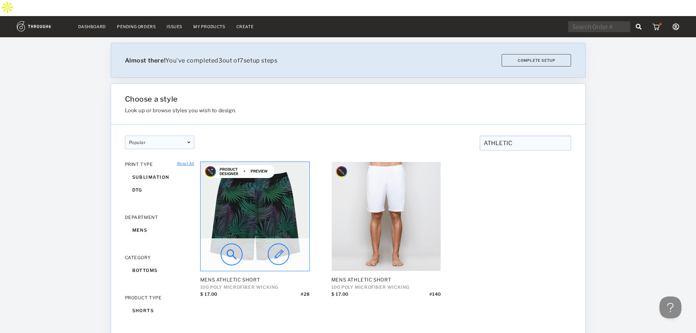 This screenshot has width=696, height=333. I want to click on img: da869915-083a-41fe-a16a-d0632076357d.jpg, so click(255, 216).